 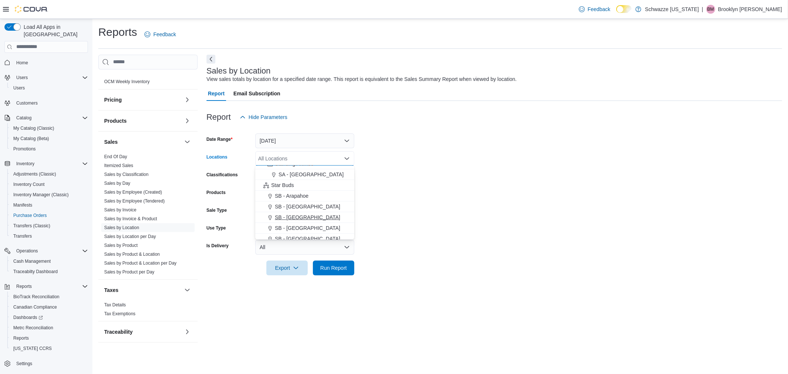 I want to click on button: Inventory Count, so click(x=49, y=184).